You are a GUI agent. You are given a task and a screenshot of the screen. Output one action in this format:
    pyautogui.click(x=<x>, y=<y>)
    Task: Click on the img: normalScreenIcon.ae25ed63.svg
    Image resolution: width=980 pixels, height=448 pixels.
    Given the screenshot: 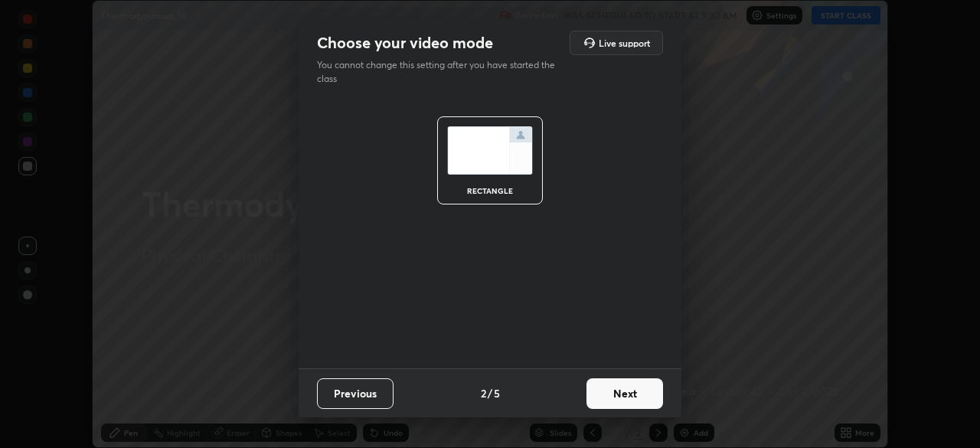 What is the action you would take?
    pyautogui.click(x=490, y=150)
    